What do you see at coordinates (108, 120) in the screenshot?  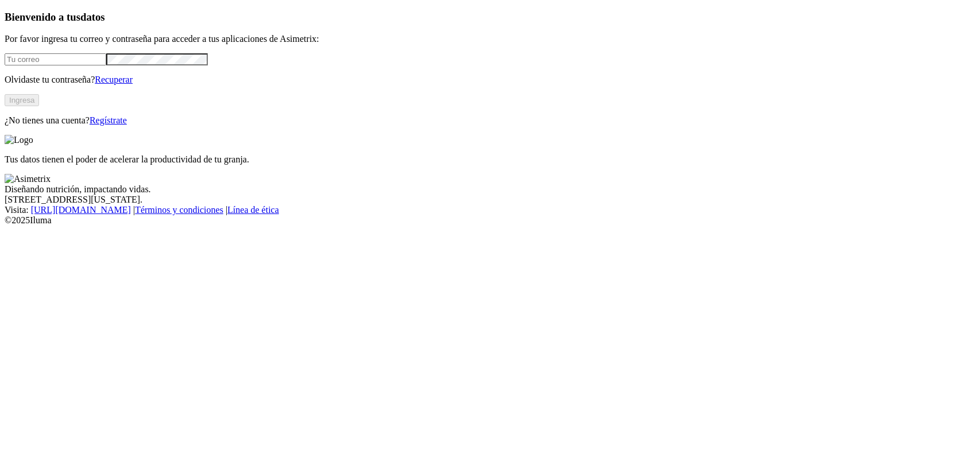 I see `a: Regístrate` at bounding box center [108, 120].